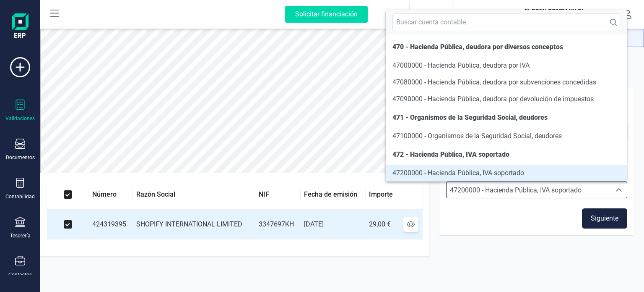  What do you see at coordinates (558, 11) in the screenshot?
I see `p: FLODEN COMPANY SL` at bounding box center [558, 11].